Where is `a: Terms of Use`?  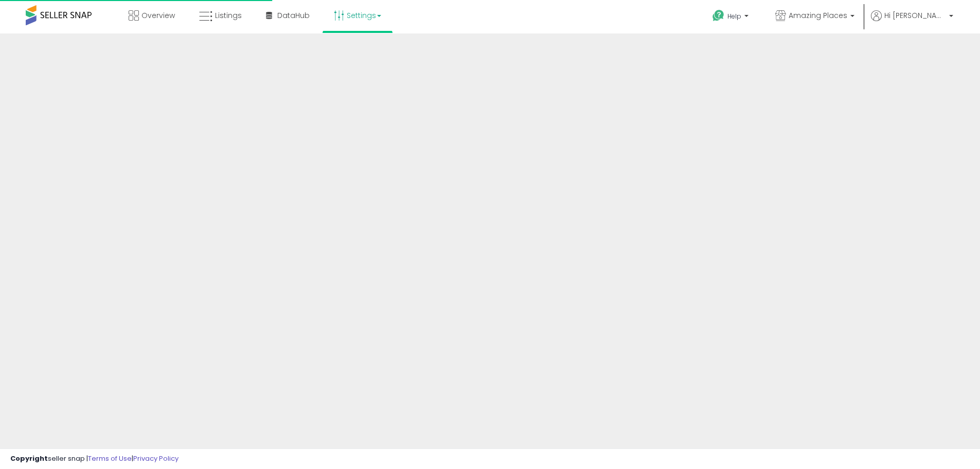 a: Terms of Use is located at coordinates (109, 459).